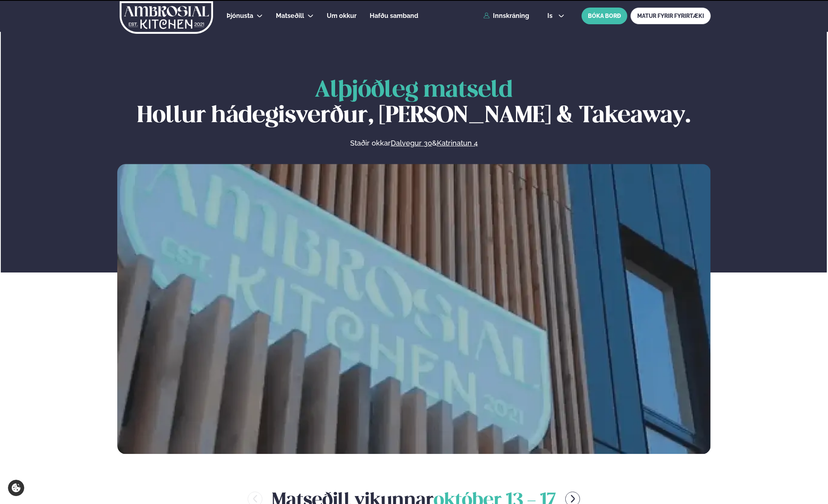 The image size is (828, 504). I want to click on span: Þjónusta, so click(240, 16).